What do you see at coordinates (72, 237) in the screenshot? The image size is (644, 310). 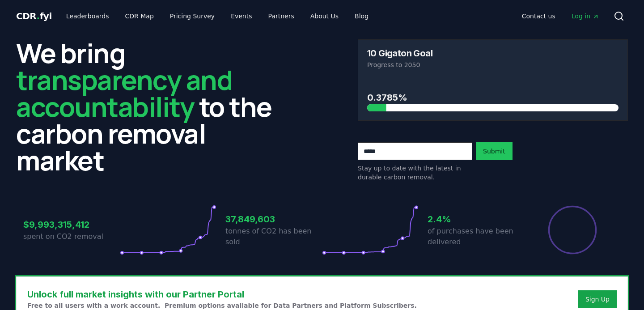 I see `p: spent on CO2 removal` at bounding box center [72, 237].